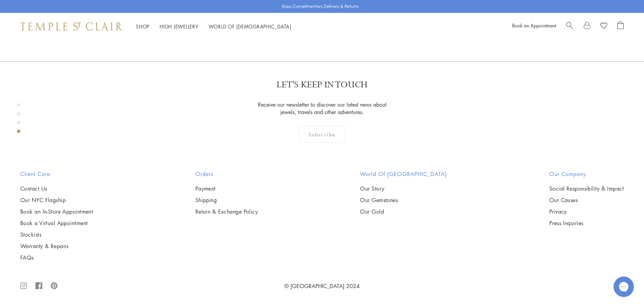  What do you see at coordinates (19, 120) in the screenshot?
I see `div: Product gallery navigation` at bounding box center [19, 120].